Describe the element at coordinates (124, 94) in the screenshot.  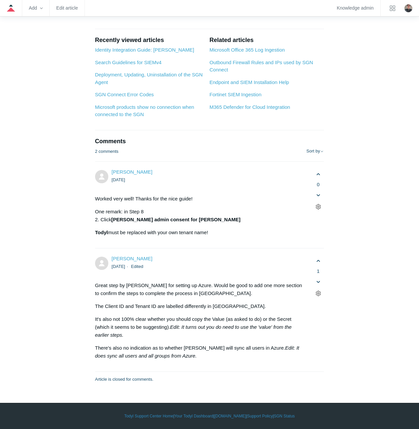
I see `a: SGN Connect Error Codes` at that location.